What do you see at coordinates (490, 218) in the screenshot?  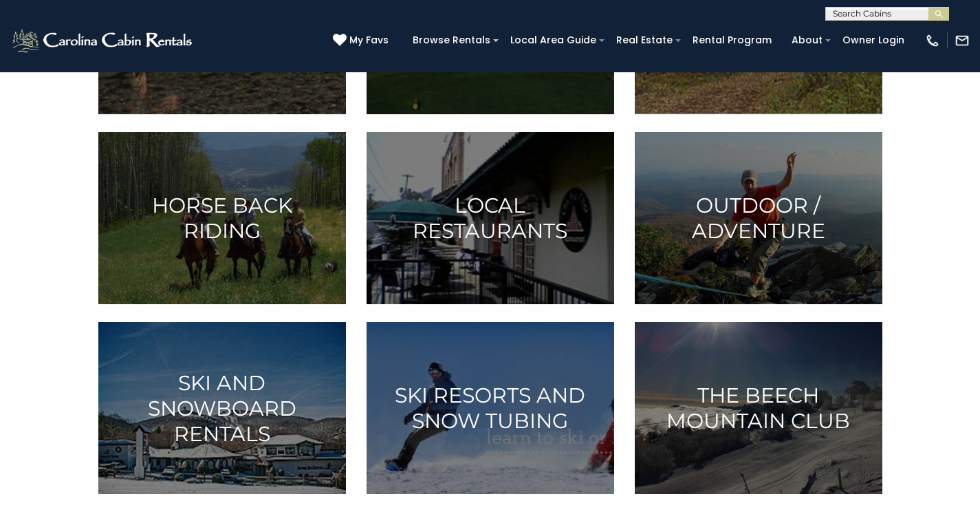 I see `a: Local Restaurants` at bounding box center [490, 218].